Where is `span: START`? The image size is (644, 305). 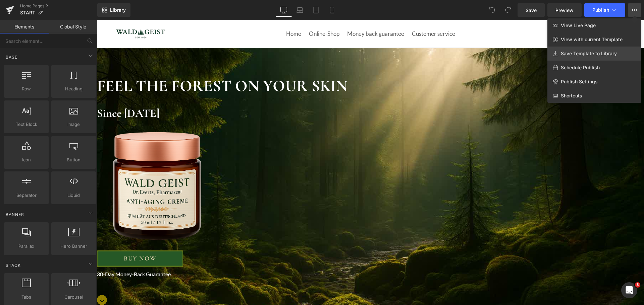 span: START is located at coordinates (28, 13).